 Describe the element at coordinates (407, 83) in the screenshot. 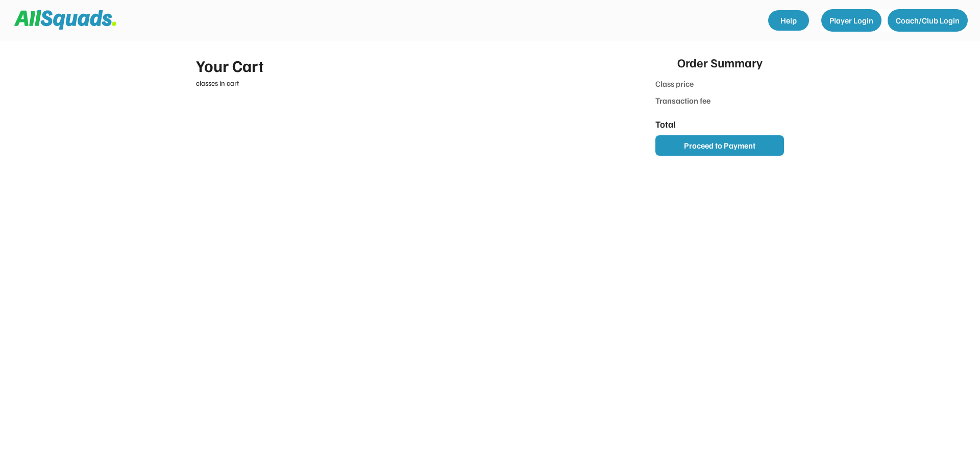

I see `div: classes in cart` at that location.